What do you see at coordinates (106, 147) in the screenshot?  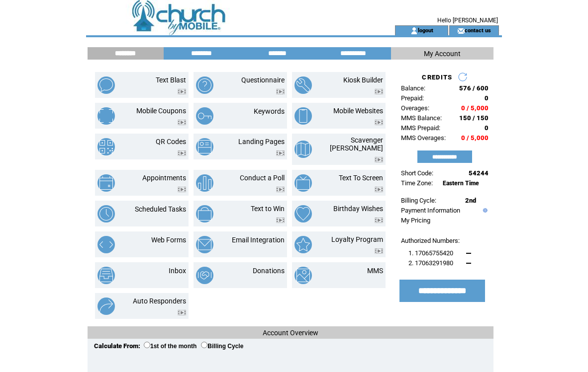 I see `img: qr-codes.png` at bounding box center [106, 147].